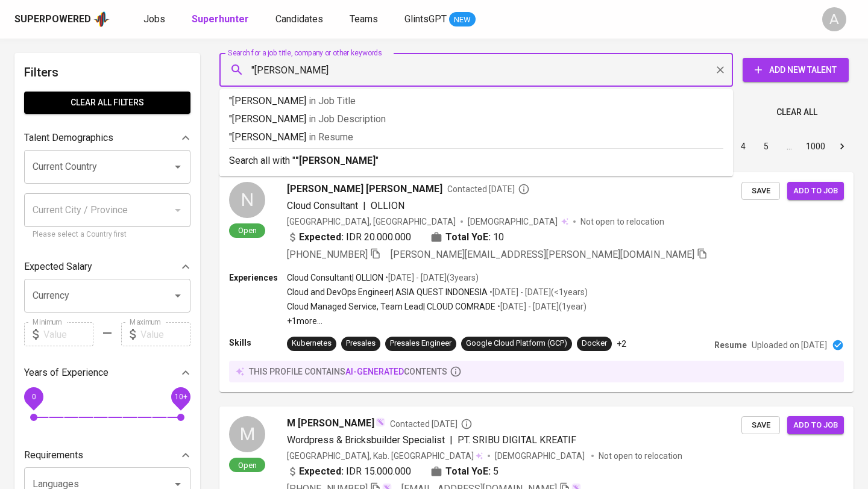 This screenshot has width=868, height=489. What do you see at coordinates (380, 422) in the screenshot?
I see `img: magic_wand.svg` at bounding box center [380, 422].